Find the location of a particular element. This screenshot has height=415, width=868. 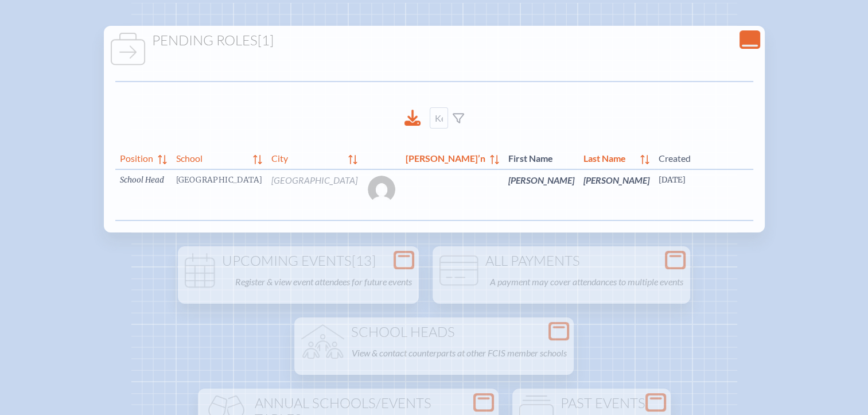

input: Keyword Filter is located at coordinates (439, 118).